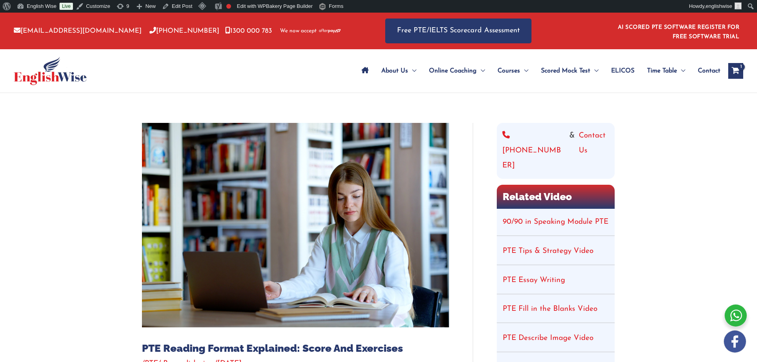 This screenshot has height=362, width=757. What do you see at coordinates (666, 71) in the screenshot?
I see `a: Time TableMenu Toggle` at bounding box center [666, 71].